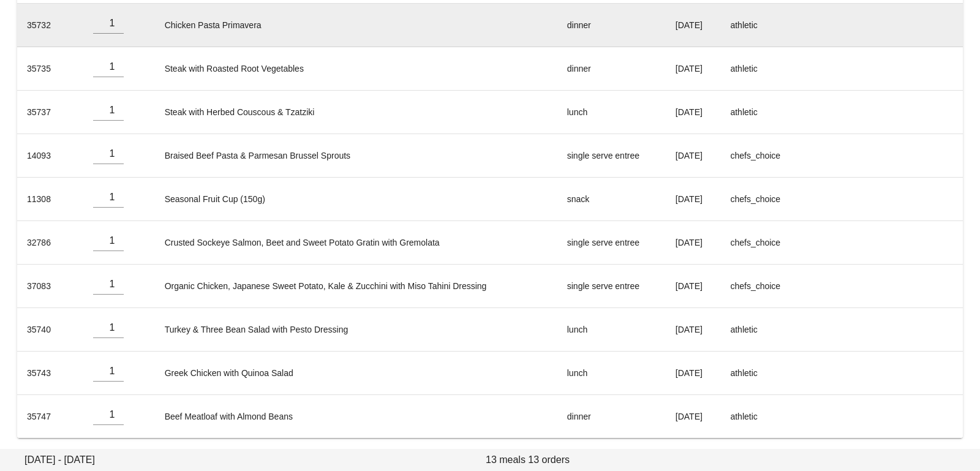 This screenshot has height=471, width=980. I want to click on td: Organic Chicken, Japanese Sweet Potato, Kale & Zucchini with Miso Tahini Dressing, so click(356, 286).